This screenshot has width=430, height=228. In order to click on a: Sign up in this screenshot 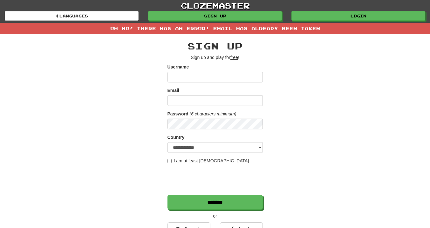, I will do `click(215, 16)`.